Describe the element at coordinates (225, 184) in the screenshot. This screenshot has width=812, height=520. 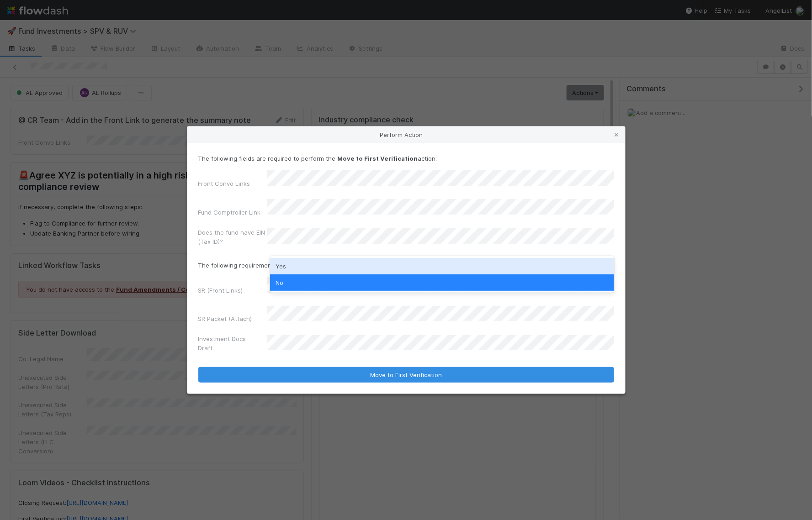
I see `label: Front Convo Links` at that location.